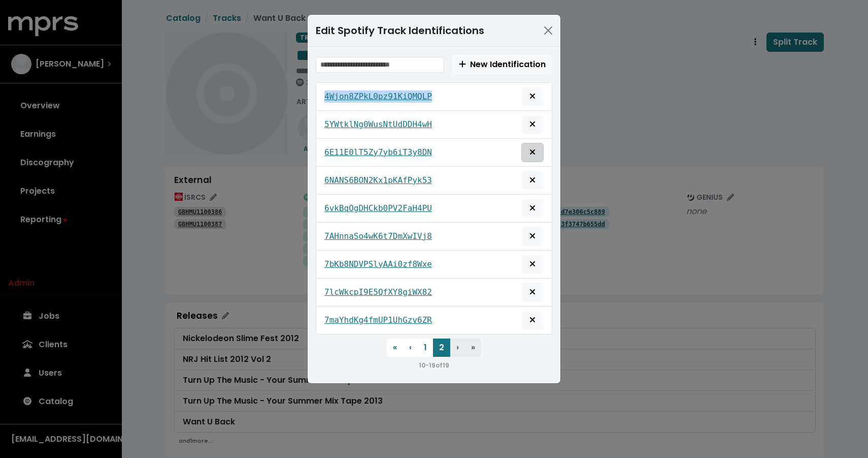  What do you see at coordinates (378, 208) in the screenshot?
I see `tt: 6vkBqOgDHCkb0PV2FaH4PU` at bounding box center [378, 208].